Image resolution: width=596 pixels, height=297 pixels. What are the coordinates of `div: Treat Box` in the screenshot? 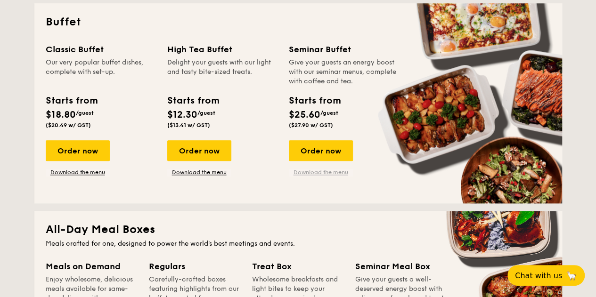 It's located at (298, 267).